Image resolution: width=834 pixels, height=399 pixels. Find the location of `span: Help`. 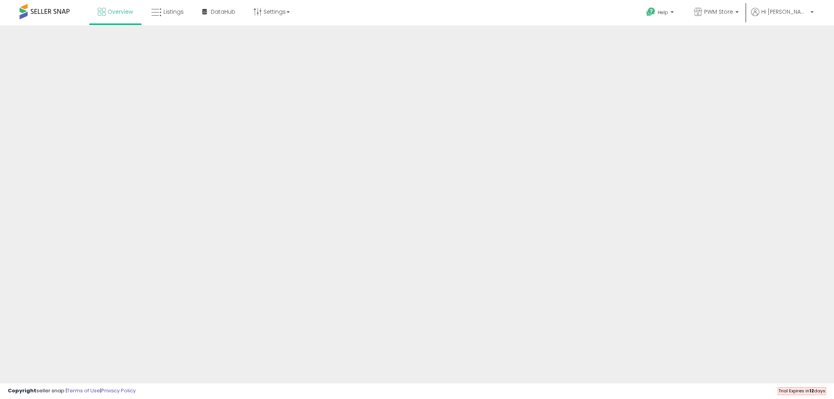

span: Help is located at coordinates (662, 12).